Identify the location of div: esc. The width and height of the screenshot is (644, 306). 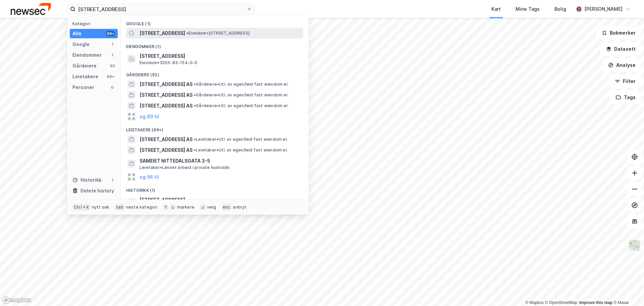
(226, 207).